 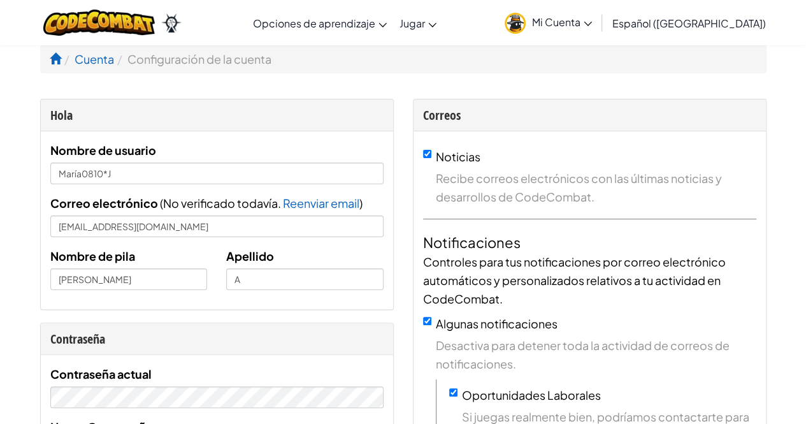 I want to click on font: Desactiva para detener toda la actividad de correos de notificaciones., so click(x=582, y=354).